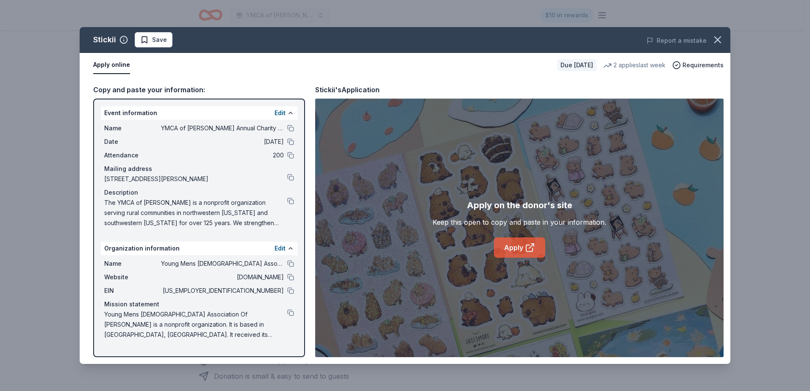 The image size is (810, 391). Describe the element at coordinates (111, 65) in the screenshot. I see `button: Apply online` at that location.